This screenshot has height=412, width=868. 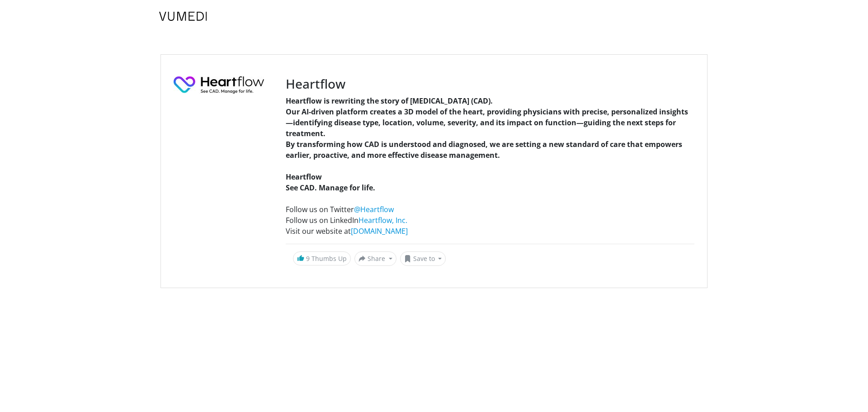 I want to click on img: VuMedi Logo, so click(x=183, y=16).